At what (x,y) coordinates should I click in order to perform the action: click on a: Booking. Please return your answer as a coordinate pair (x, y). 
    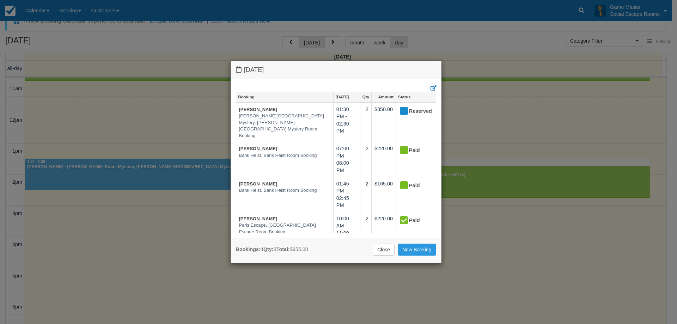
    Looking at the image, I should click on (285, 97).